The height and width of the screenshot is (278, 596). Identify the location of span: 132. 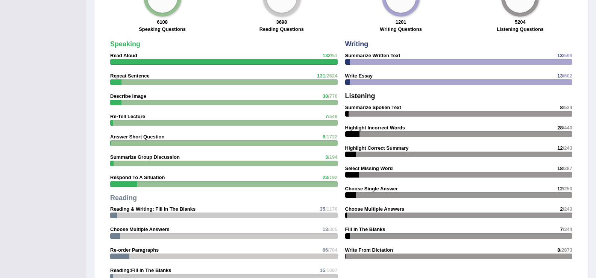
(327, 55).